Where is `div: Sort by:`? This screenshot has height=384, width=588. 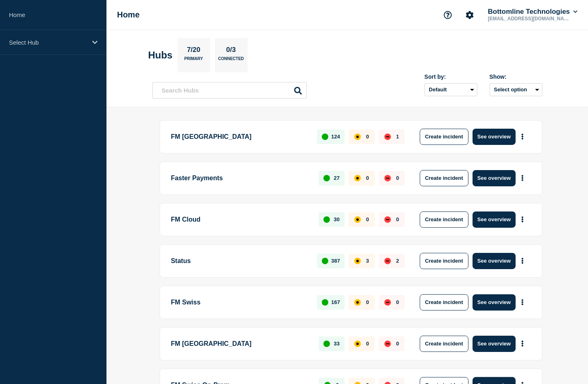
div: Sort by: is located at coordinates (451, 77).